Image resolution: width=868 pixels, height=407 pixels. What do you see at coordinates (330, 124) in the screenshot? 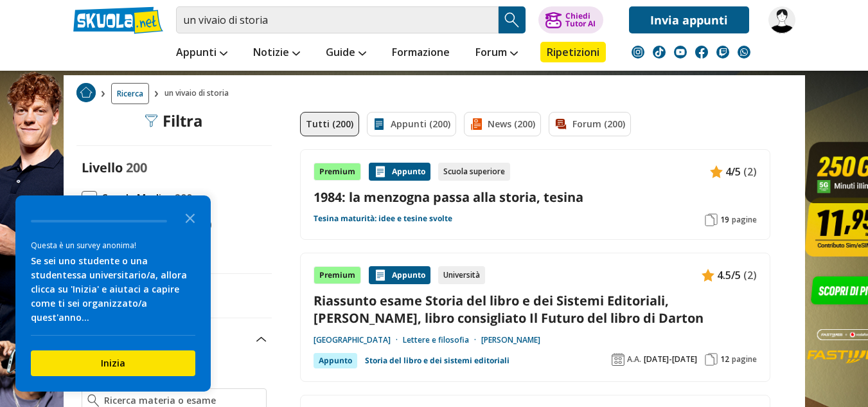
I see `a: Tutti (200)` at bounding box center [330, 124].